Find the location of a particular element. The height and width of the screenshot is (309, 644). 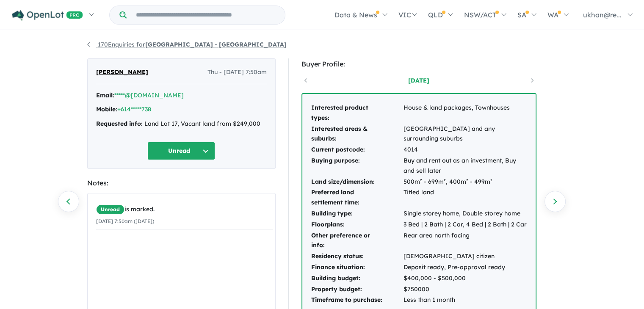

div: Notes: is located at coordinates (181, 183).